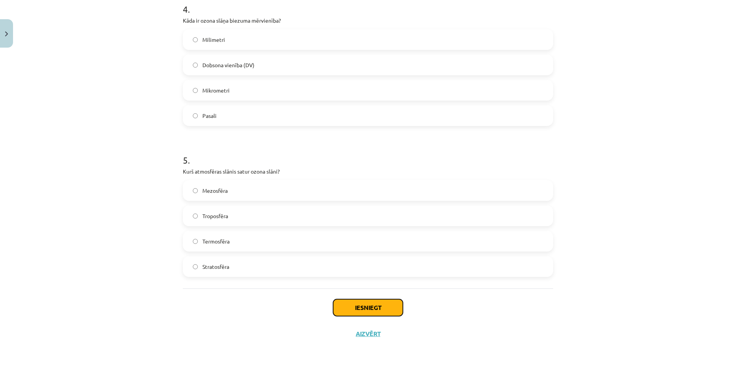 The height and width of the screenshot is (366, 736). Describe the element at coordinates (368, 153) in the screenshot. I see `h1: 5 .` at that location.